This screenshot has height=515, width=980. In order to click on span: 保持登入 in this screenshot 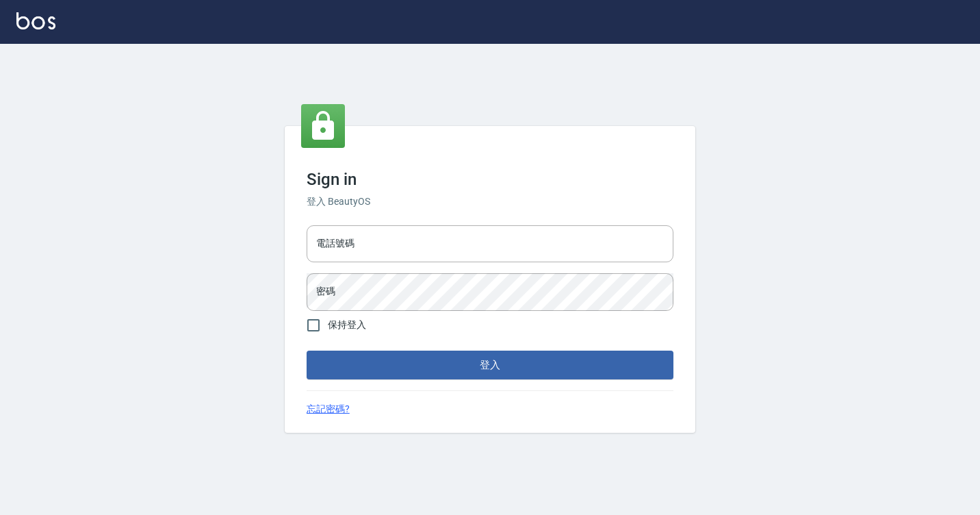, I will do `click(347, 325)`.